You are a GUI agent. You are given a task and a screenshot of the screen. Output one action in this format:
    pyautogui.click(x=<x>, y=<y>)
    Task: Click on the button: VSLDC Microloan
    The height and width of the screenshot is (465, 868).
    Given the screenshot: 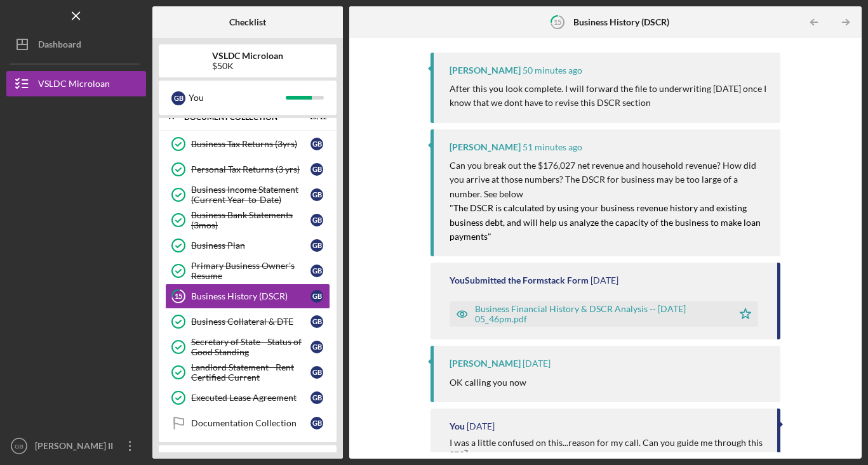 What is the action you would take?
    pyautogui.click(x=76, y=84)
    